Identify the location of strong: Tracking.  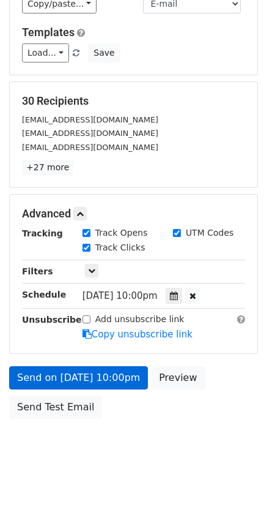
(42, 233).